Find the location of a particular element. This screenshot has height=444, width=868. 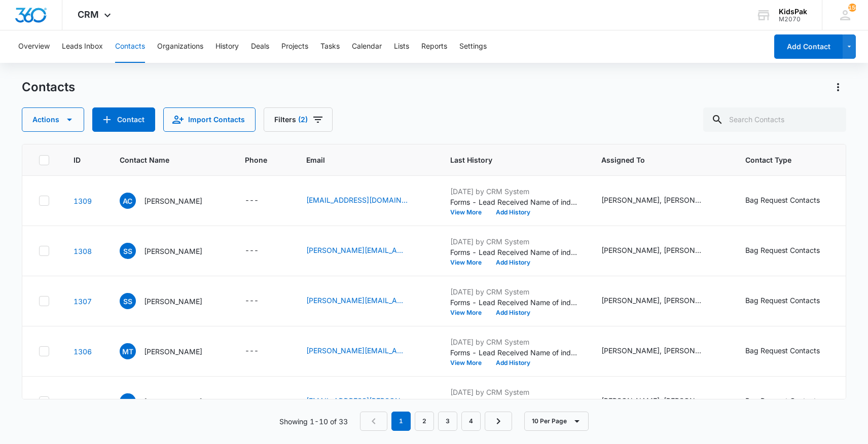

button: Reports is located at coordinates (434, 47).